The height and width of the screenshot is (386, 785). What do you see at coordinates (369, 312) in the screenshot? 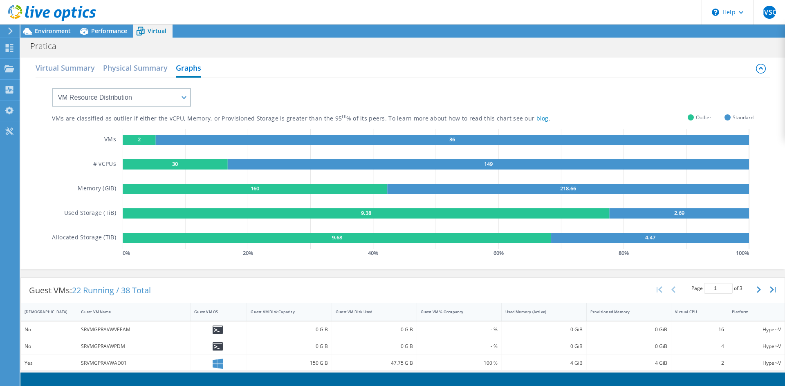
I see `div: Guest VM Disk Used` at bounding box center [369, 312].